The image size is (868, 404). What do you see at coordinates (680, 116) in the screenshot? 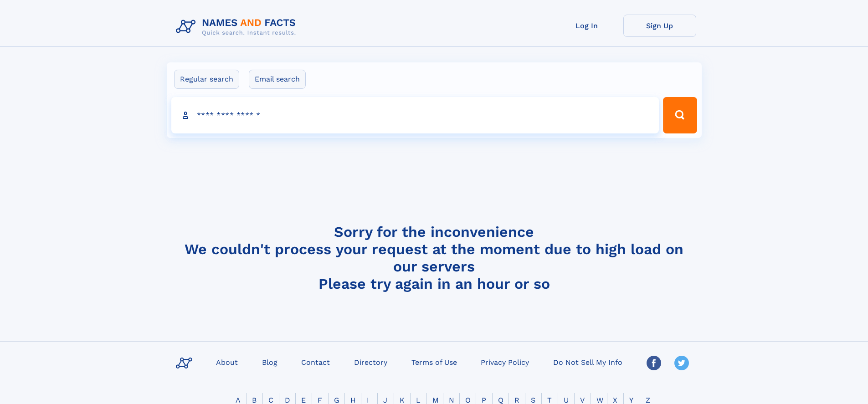
I see `button: Search Button` at bounding box center [680, 116].